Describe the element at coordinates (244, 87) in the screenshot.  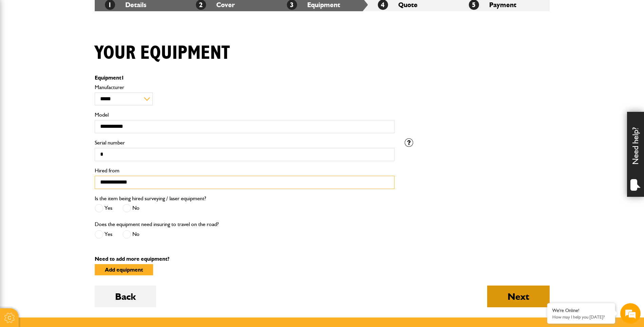
I see `label: Manufacturer` at that location.